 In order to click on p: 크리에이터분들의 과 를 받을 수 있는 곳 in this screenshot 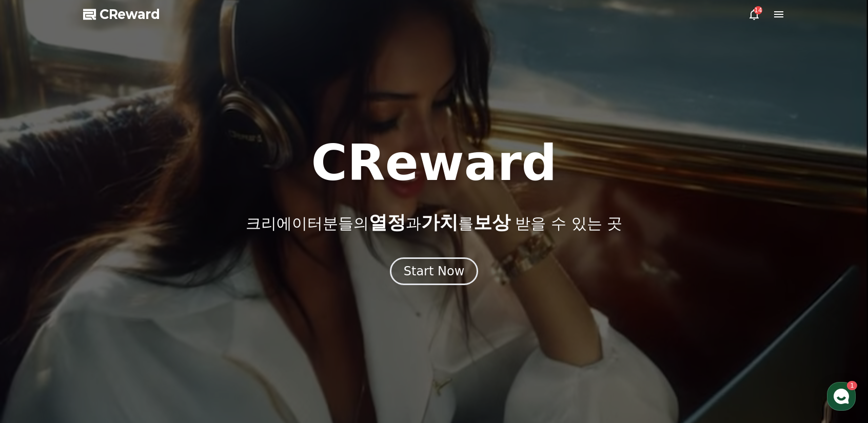, I will do `click(434, 222)`.